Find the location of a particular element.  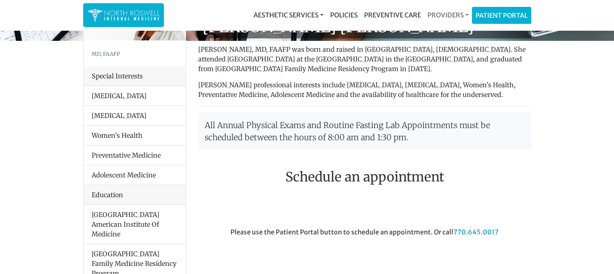

a: 770.645.0017 is located at coordinates (476, 232).